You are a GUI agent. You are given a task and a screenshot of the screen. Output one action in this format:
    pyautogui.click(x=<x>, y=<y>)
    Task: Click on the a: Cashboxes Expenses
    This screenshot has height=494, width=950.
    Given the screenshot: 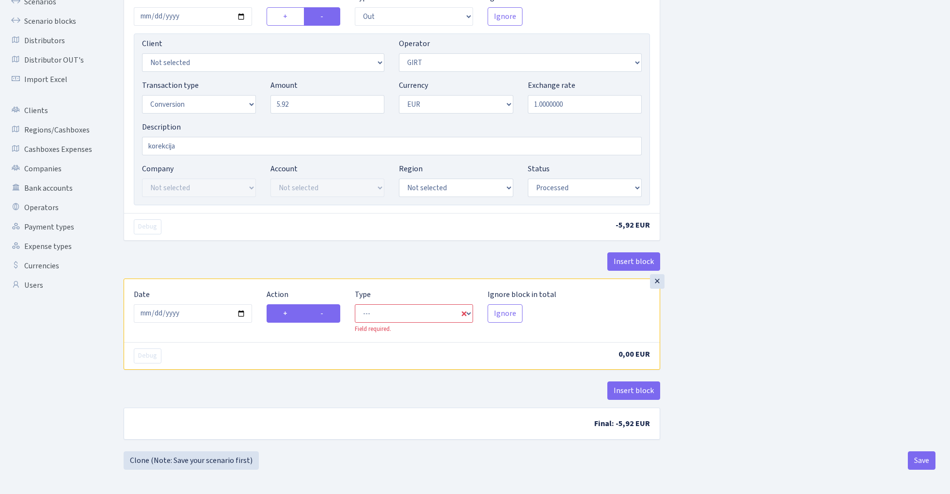 What is the action you would take?
    pyautogui.click(x=53, y=149)
    